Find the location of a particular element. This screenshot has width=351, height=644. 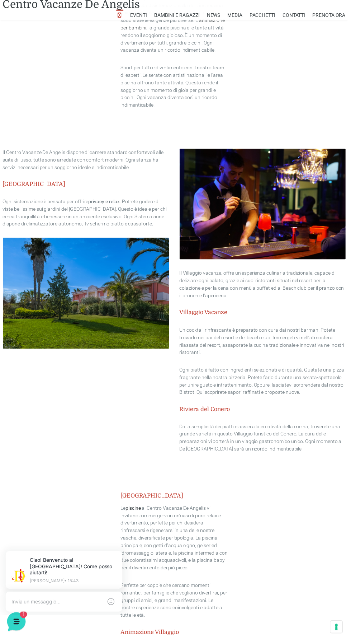

p: Aiuto is located at coordinates (116, 244).